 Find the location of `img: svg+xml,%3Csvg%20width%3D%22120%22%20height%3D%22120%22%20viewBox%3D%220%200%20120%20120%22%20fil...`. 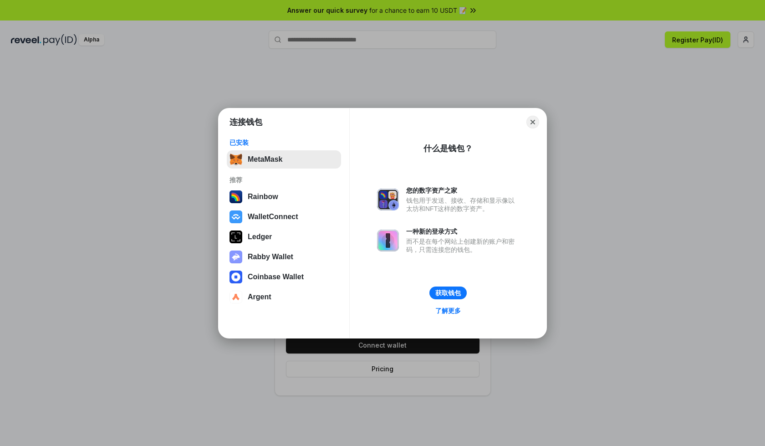

img: svg+xml,%3Csvg%20width%3D%22120%22%20height%3D%22120%22%20viewBox%3D%220%200%20120%20120%22%20fil... is located at coordinates (236, 197).